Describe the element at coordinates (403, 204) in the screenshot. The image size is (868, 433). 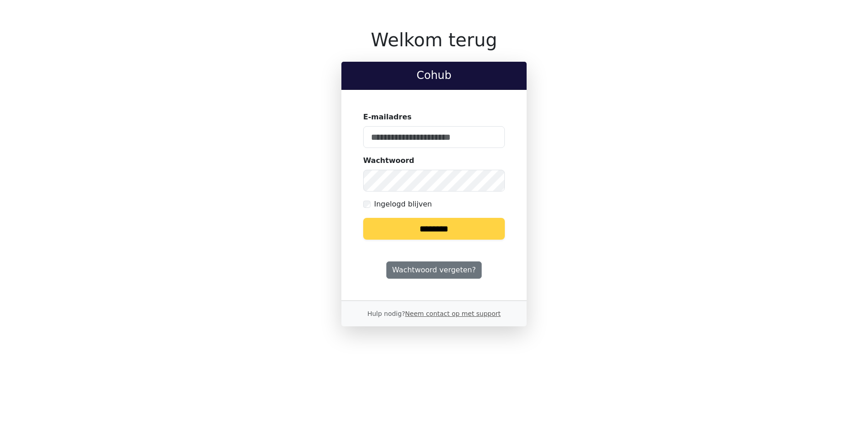
I see `label: Ingelogd blijven` at that location.